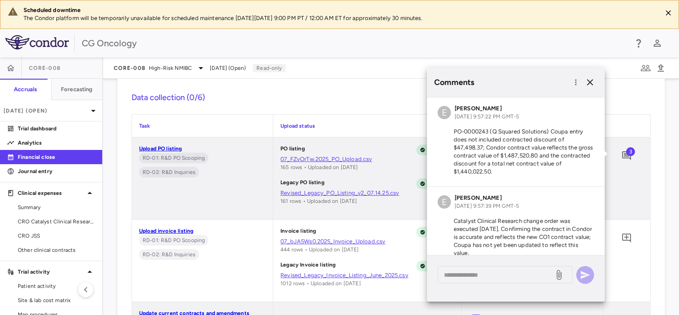 The height and width of the screenshot is (315, 679). I want to click on p: Journal entry, so click(56, 171).